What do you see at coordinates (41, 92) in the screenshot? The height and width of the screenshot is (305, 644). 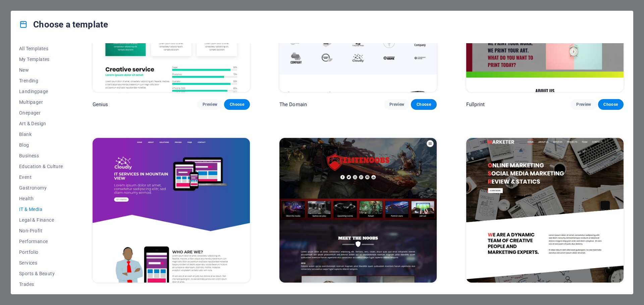 I see `button: Landingpage` at bounding box center [41, 92].